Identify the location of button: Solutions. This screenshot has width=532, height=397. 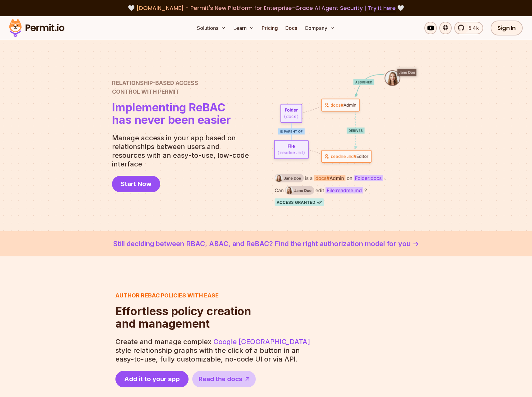
(211, 28).